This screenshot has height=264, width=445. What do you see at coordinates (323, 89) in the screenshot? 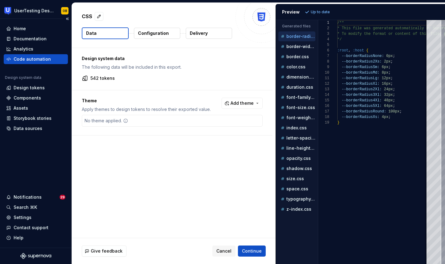
I see `div: 13` at bounding box center [323, 89].